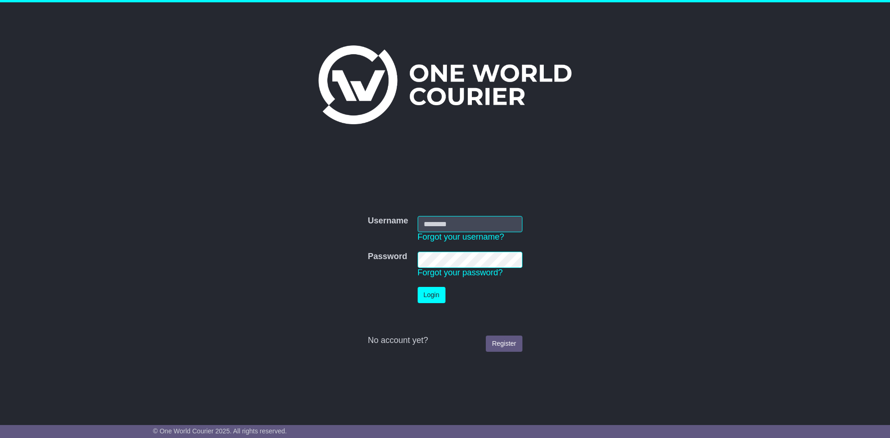 Image resolution: width=890 pixels, height=438 pixels. I want to click on a: Forgot your password?, so click(460, 272).